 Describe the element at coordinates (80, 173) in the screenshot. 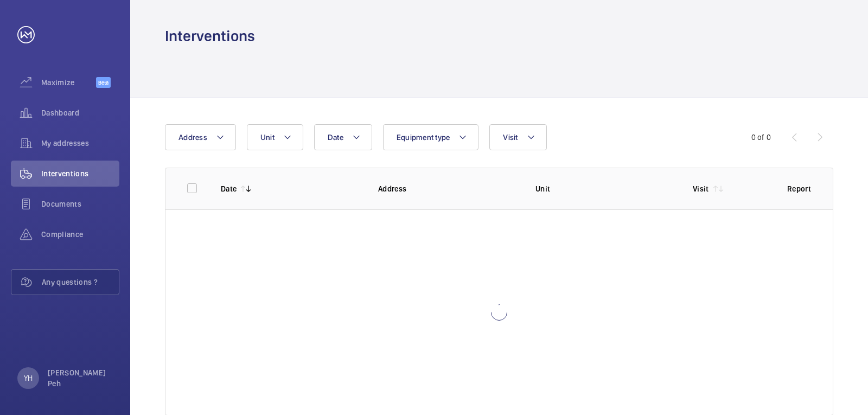

I see `span: Interventions` at that location.